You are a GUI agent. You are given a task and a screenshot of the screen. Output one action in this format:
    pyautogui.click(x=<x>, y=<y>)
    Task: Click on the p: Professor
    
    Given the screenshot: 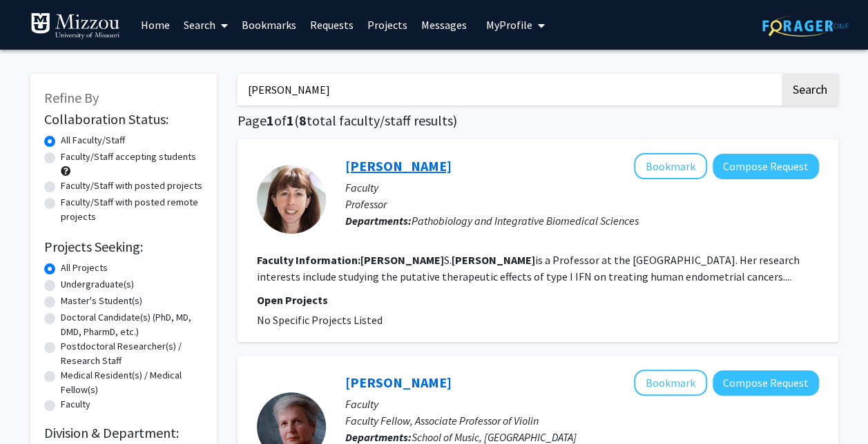 What is the action you would take?
    pyautogui.click(x=582, y=205)
    